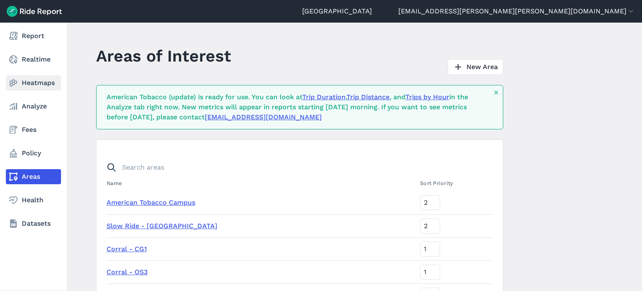  What do you see at coordinates (33, 223) in the screenshot?
I see `a: Datasets` at bounding box center [33, 223].